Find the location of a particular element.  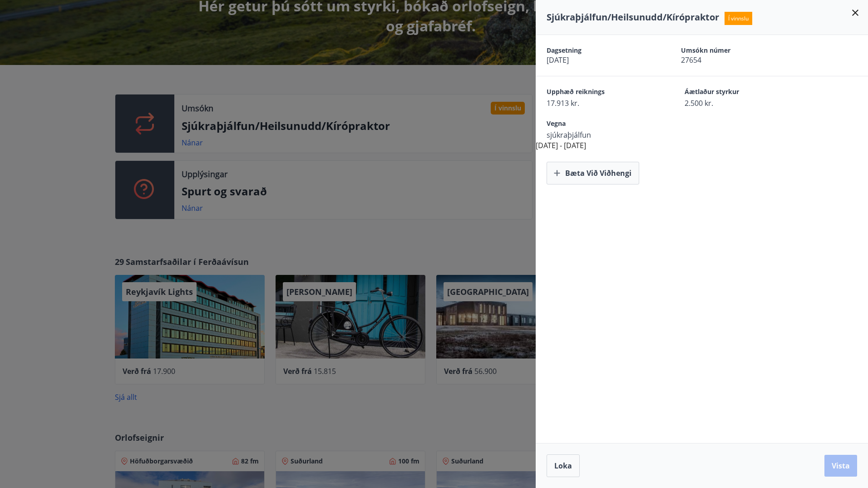

span: Dagsetning is located at coordinates (598, 50).